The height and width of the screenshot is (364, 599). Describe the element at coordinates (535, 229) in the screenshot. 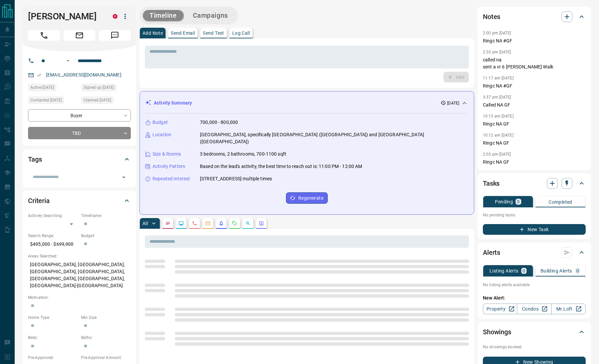

I see `button: New Task` at that location.